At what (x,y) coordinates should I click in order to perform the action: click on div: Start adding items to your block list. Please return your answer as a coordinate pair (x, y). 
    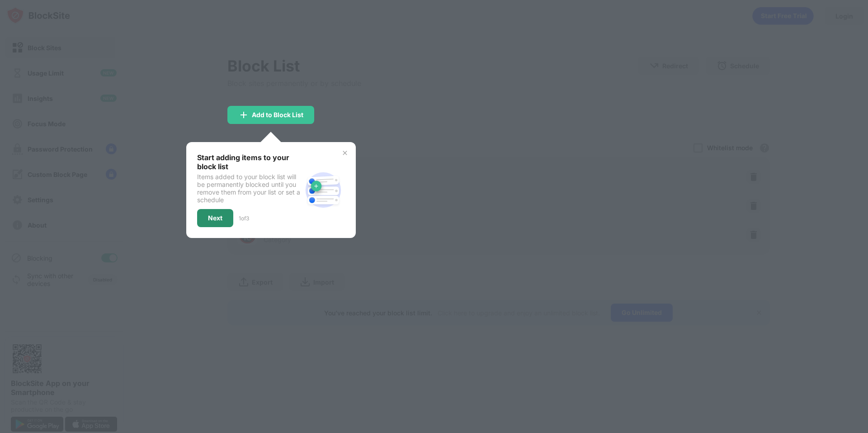
    Looking at the image, I should click on (249, 162).